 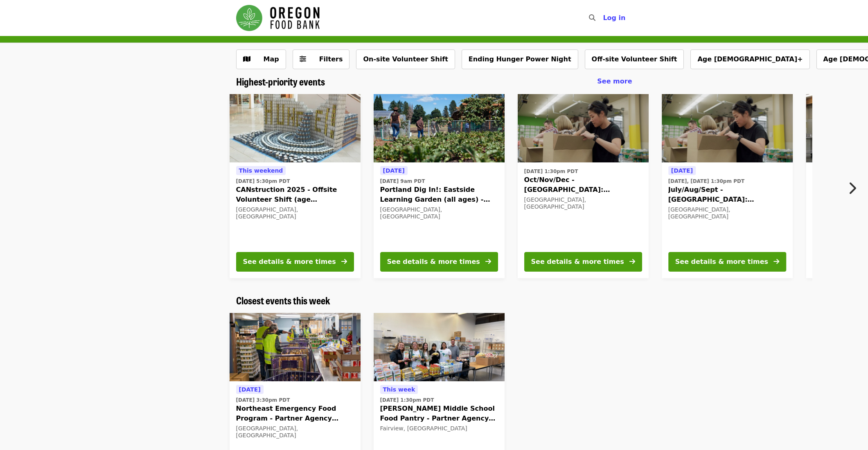 I want to click on span: Closest events this week, so click(x=283, y=300).